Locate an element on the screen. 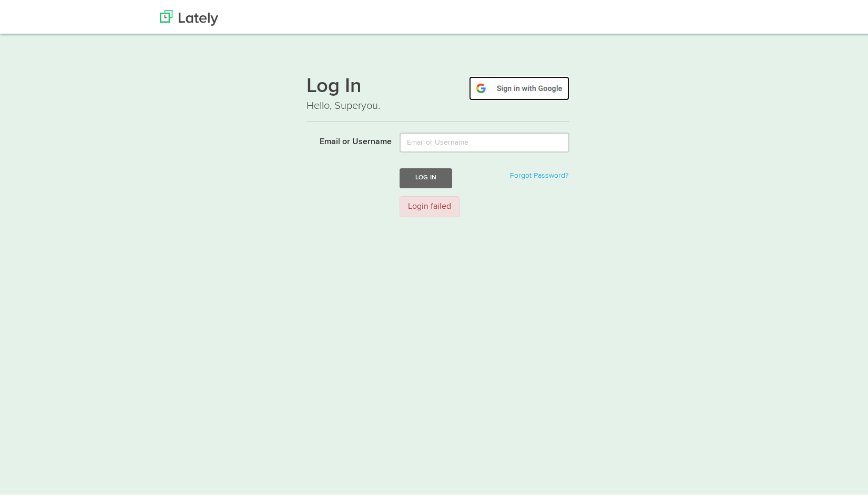 The image size is (868, 497). label: Email or Username is located at coordinates (345, 138).